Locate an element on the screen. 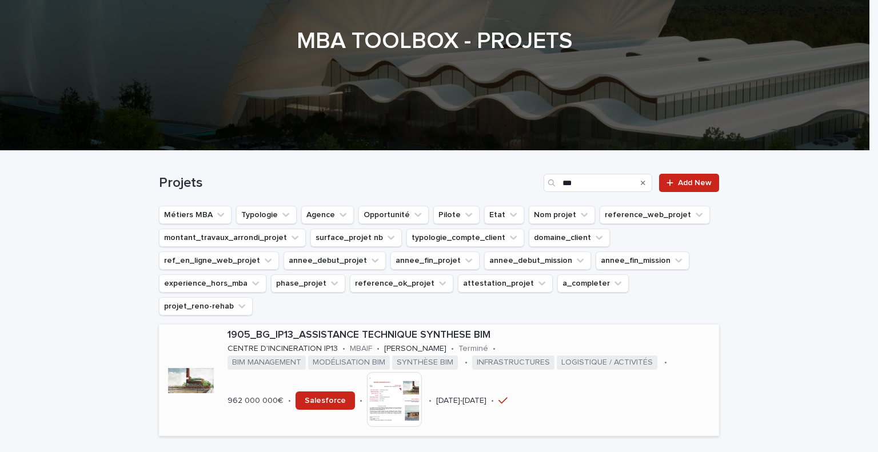  p: 962 000 000€ is located at coordinates (255, 400).